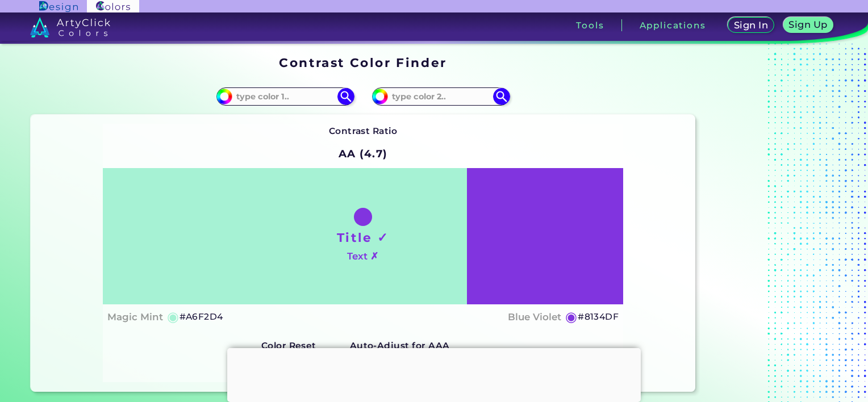 The width and height of the screenshot is (868, 402). What do you see at coordinates (400, 345) in the screenshot?
I see `strong: Auto-Adjust for AAA` at bounding box center [400, 345].